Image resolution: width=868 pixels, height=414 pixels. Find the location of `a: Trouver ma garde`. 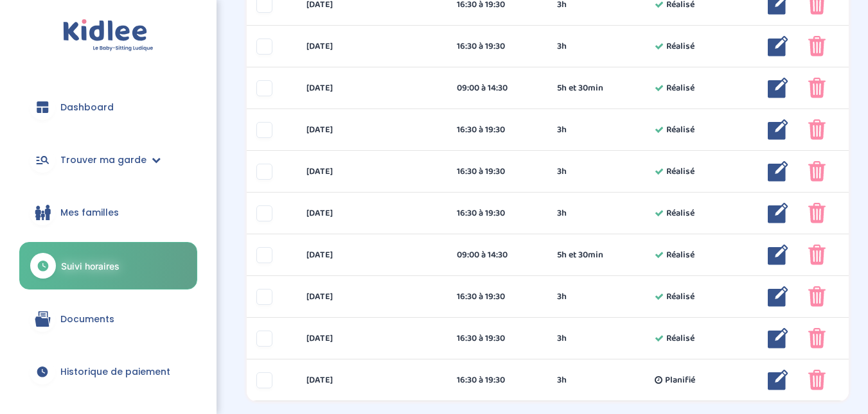

a: Trouver ma garde is located at coordinates (108, 159).